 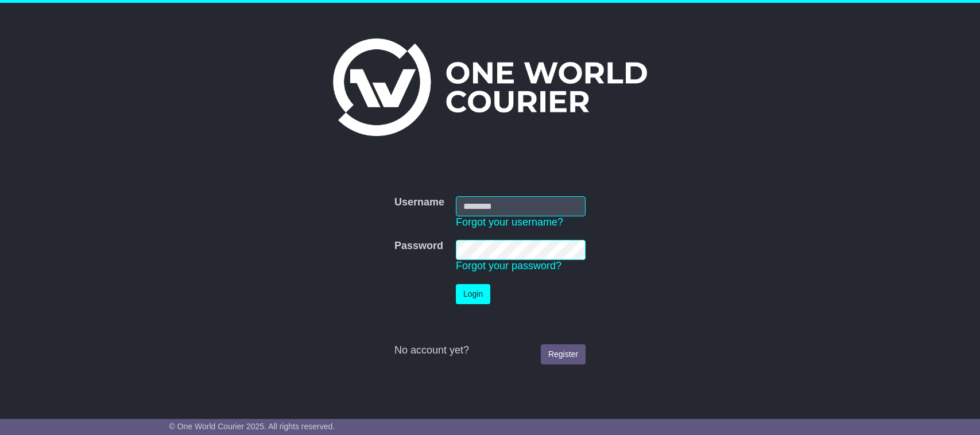 What do you see at coordinates (509, 266) in the screenshot?
I see `a: Forgot your password?` at bounding box center [509, 266].